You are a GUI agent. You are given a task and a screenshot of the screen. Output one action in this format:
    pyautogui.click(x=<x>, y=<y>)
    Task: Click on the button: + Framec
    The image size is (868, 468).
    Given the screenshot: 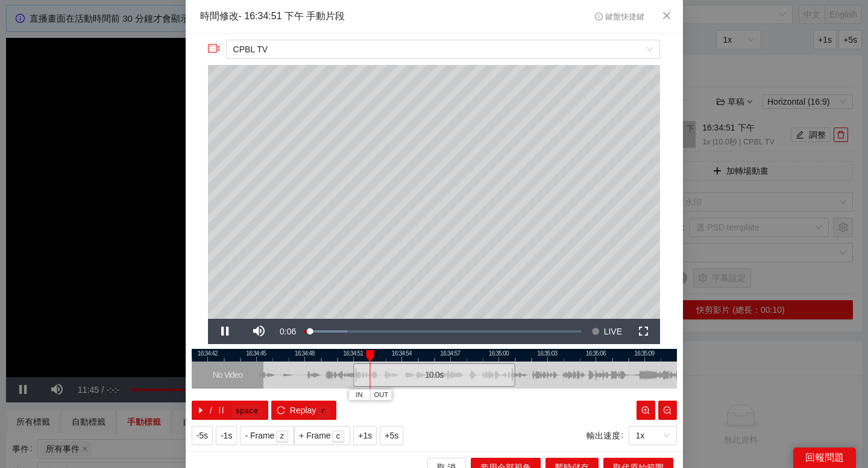 What is the action you would take?
    pyautogui.click(x=321, y=436)
    